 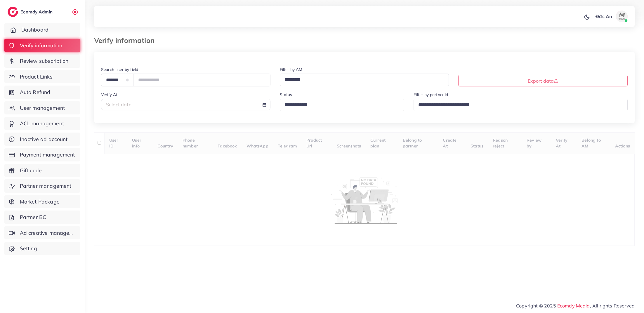 What do you see at coordinates (126, 40) in the screenshot?
I see `h3: Verify information` at bounding box center [126, 40].